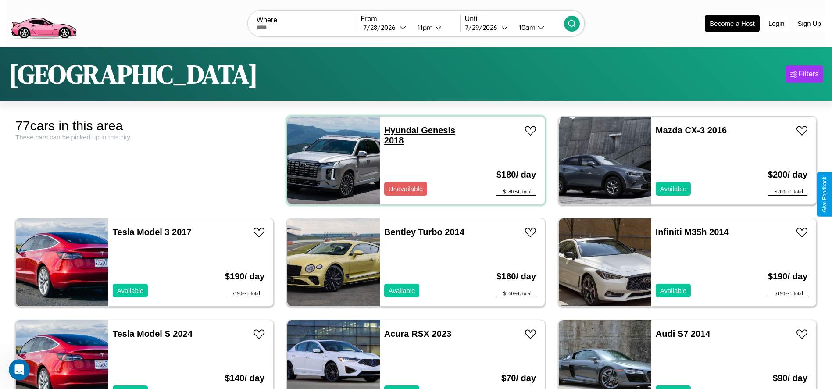  Describe the element at coordinates (306, 20) in the screenshot. I see `label: Where` at that location.